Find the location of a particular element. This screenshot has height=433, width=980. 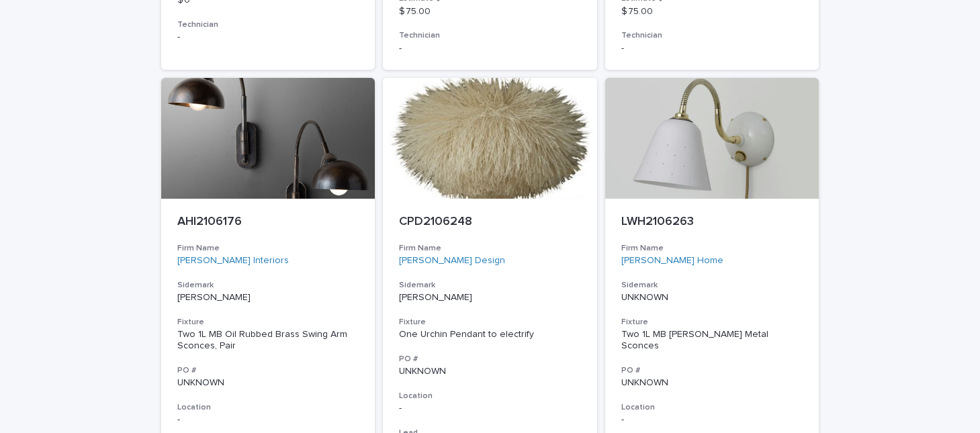

div: Two 1L MB Oil Rubbed Brass Swing Arm Sconces, Pair is located at coordinates (268, 340).